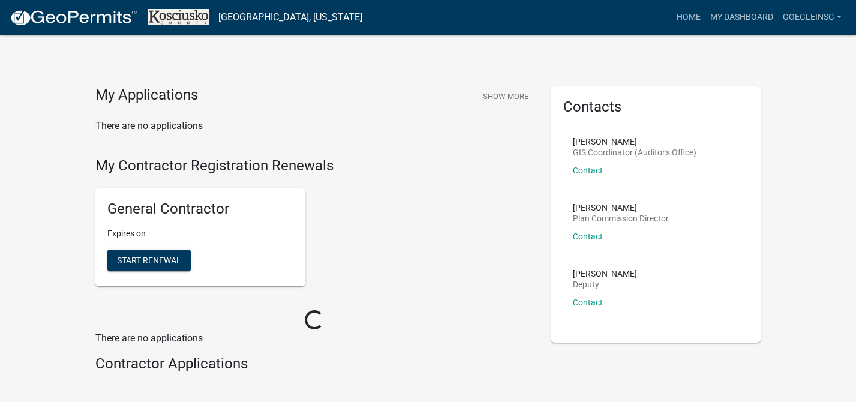  What do you see at coordinates (146, 95) in the screenshot?
I see `h4: My Applications` at bounding box center [146, 95].